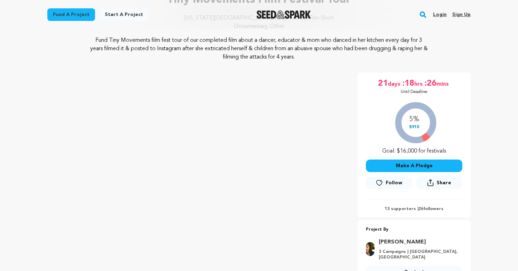  Describe the element at coordinates (421, 209) in the screenshot. I see `span: 26` at that location.